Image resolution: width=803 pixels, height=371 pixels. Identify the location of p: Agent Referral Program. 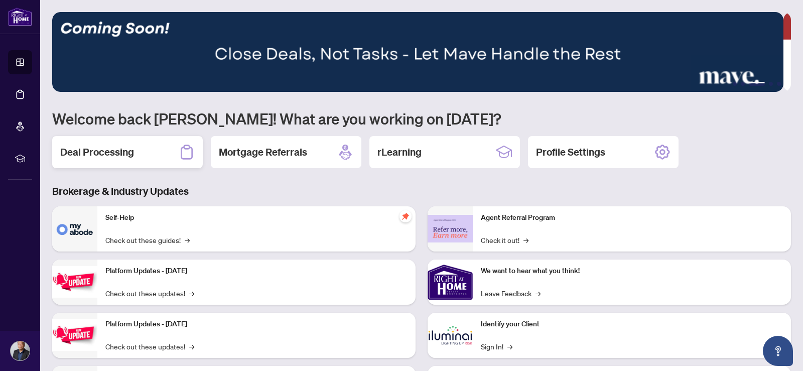
(632, 218).